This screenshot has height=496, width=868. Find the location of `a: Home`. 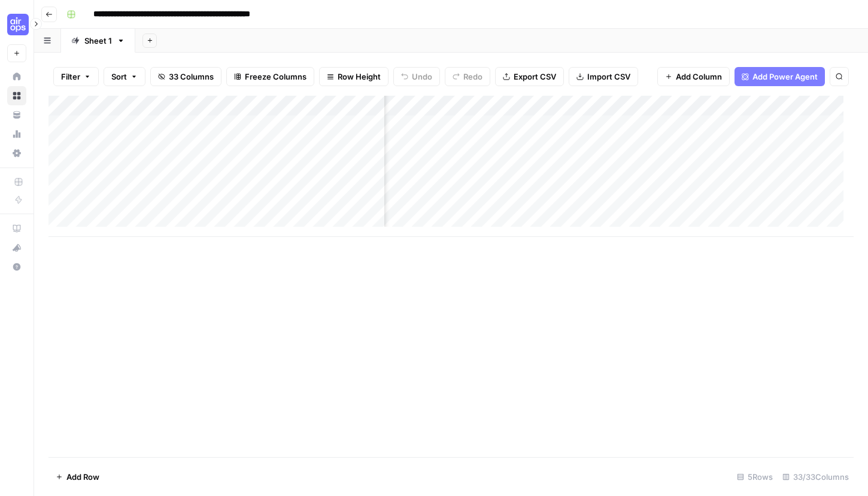

a: Home is located at coordinates (17, 77).